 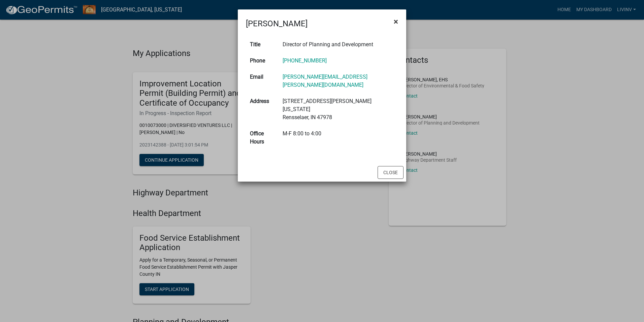 What do you see at coordinates (262, 44) in the screenshot?
I see `th: Title` at bounding box center [262, 44].